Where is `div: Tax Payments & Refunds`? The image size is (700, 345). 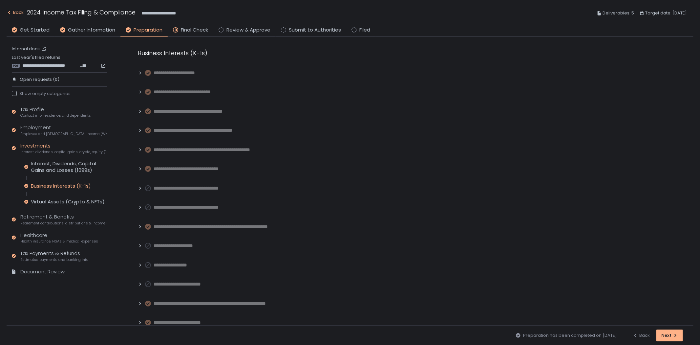 div: Tax Payments & Refunds is located at coordinates (54, 256).